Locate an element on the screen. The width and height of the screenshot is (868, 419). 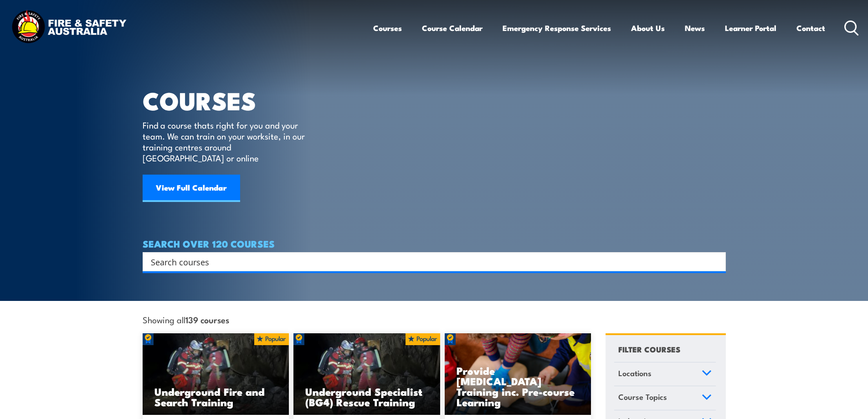
h4: FILTER COURSES is located at coordinates (649, 349).